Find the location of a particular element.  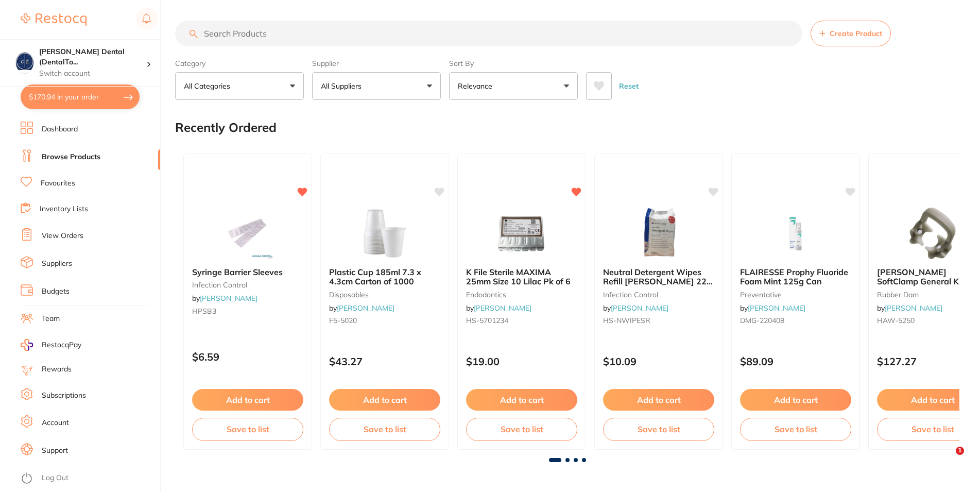

a: RestocqPay is located at coordinates (51, 345).